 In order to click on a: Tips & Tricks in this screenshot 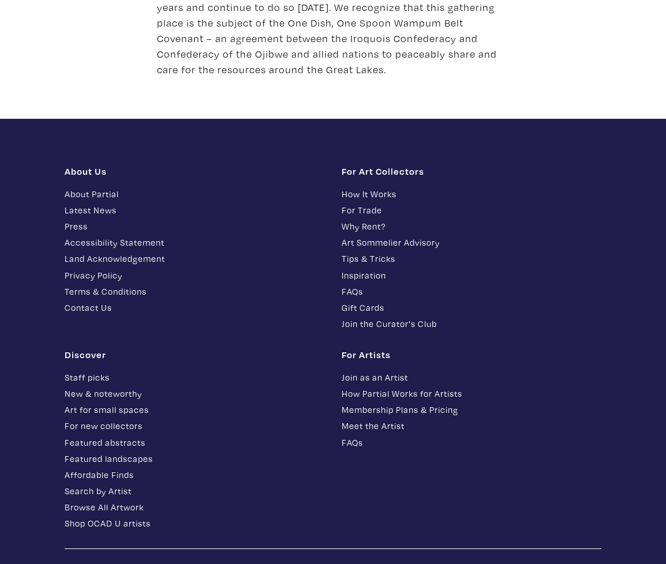, I will do `click(471, 258)`.